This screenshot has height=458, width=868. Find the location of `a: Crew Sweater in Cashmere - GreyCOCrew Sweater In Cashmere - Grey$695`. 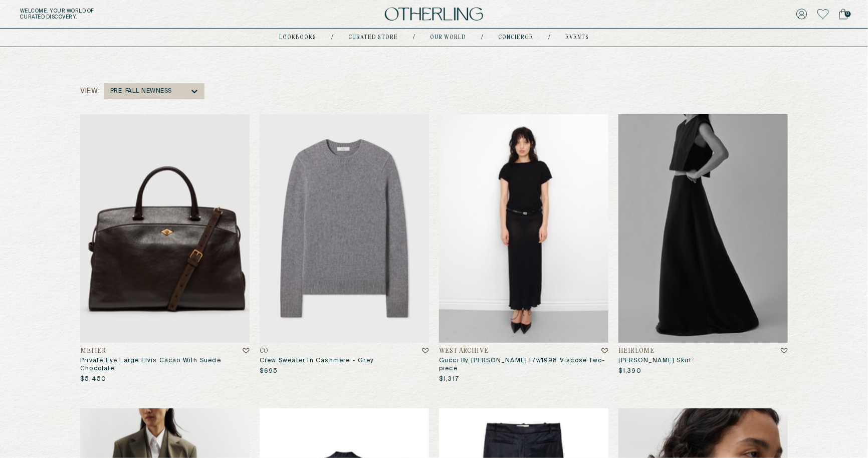

a: Crew Sweater in Cashmere - GreyCOCrew Sweater In Cashmere - Grey$695 is located at coordinates (344, 244).